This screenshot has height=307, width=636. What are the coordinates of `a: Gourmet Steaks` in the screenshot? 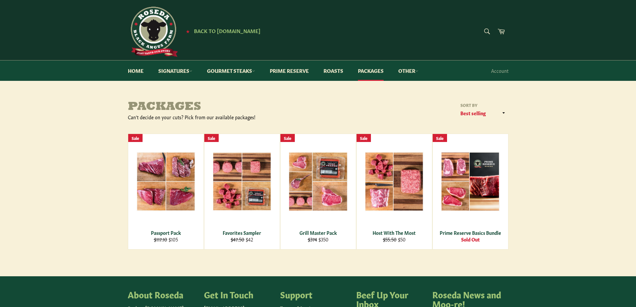 It's located at (231, 70).